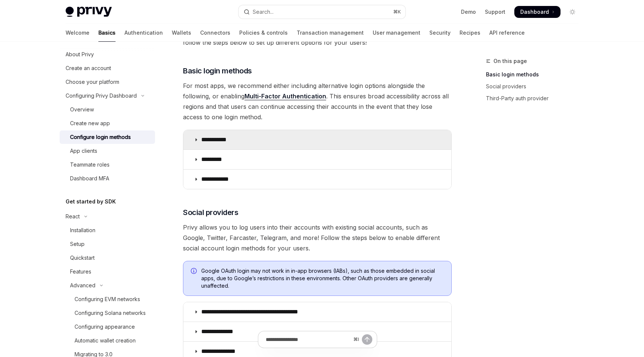 This screenshot has width=644, height=357. What do you see at coordinates (107, 123) in the screenshot?
I see `a: Create new app` at bounding box center [107, 123].